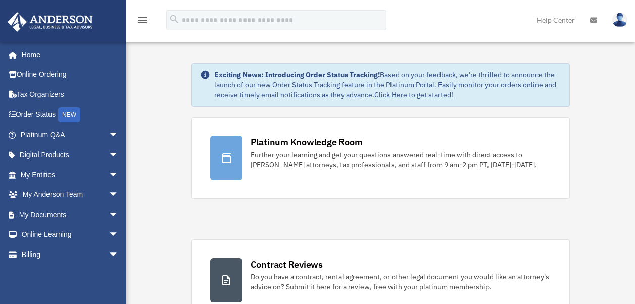 The height and width of the screenshot is (304, 635). What do you see at coordinates (174, 19) in the screenshot?
I see `i: search` at bounding box center [174, 19].